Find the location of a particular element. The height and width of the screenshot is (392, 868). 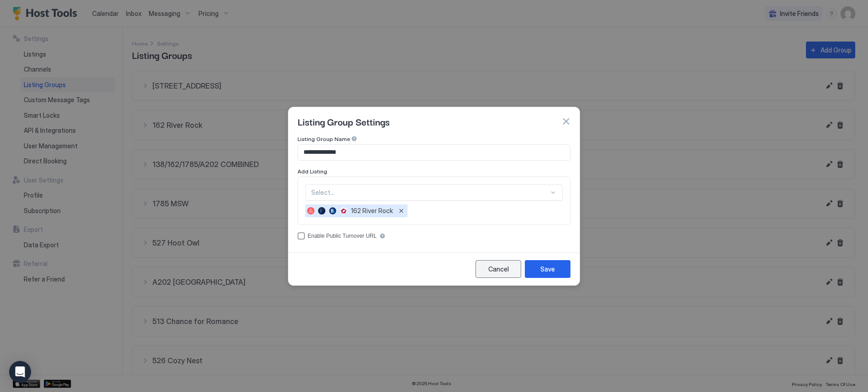

span: Add Listing is located at coordinates (312, 171).